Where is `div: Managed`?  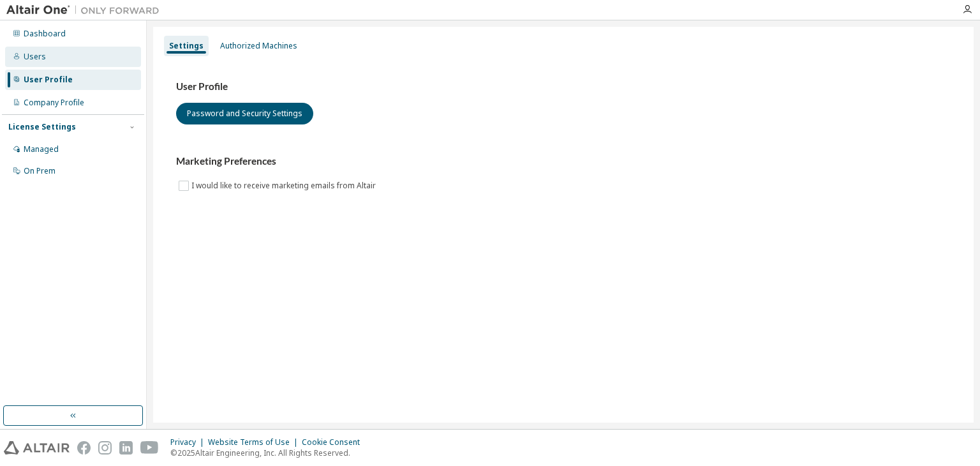
div: Managed is located at coordinates (41, 149).